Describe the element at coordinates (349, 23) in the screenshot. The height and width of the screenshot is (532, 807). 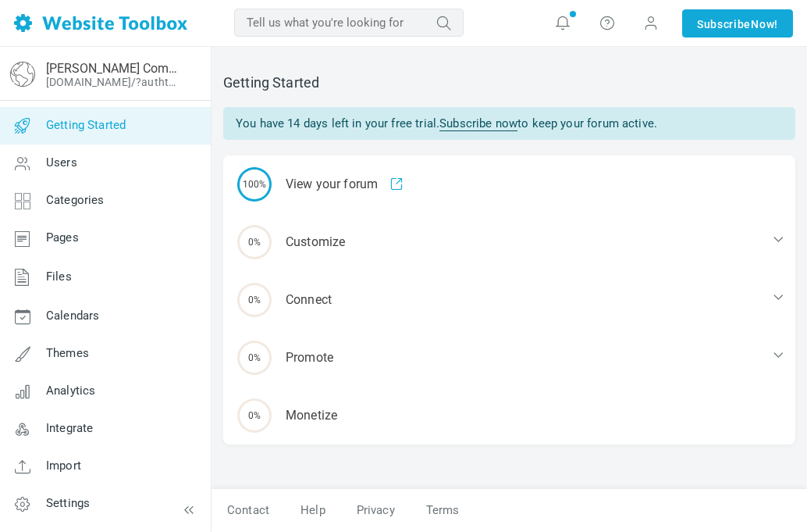
I see `input: Tell us what you're looking for` at that location.